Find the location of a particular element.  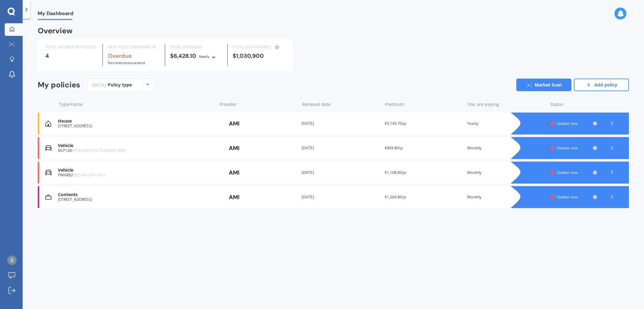

div: TOTAL PREMIUMS is located at coordinates (196, 47).